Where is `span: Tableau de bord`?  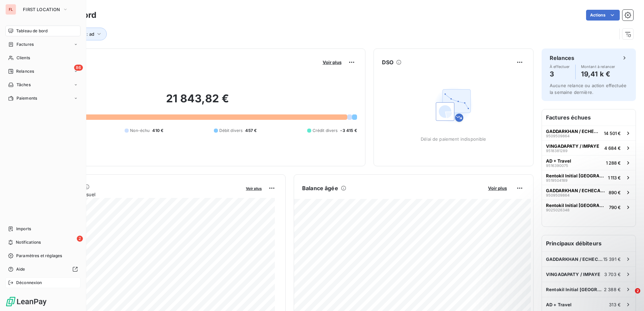 span: Tableau de bord is located at coordinates (31, 31).